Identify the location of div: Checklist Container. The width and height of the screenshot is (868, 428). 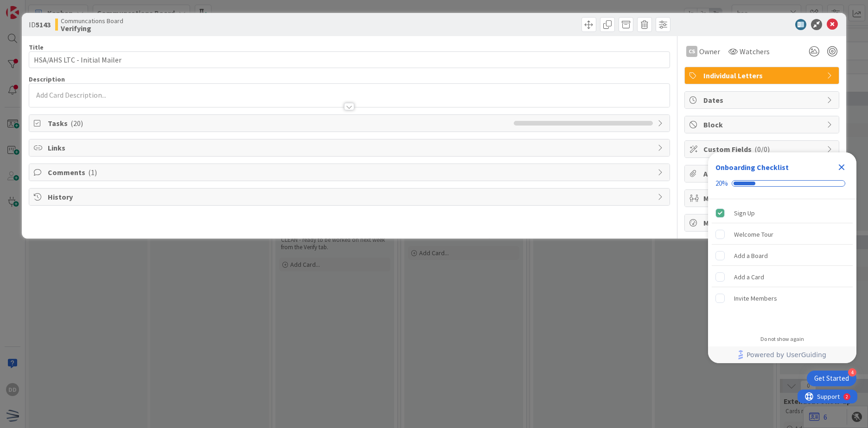
(782, 257).